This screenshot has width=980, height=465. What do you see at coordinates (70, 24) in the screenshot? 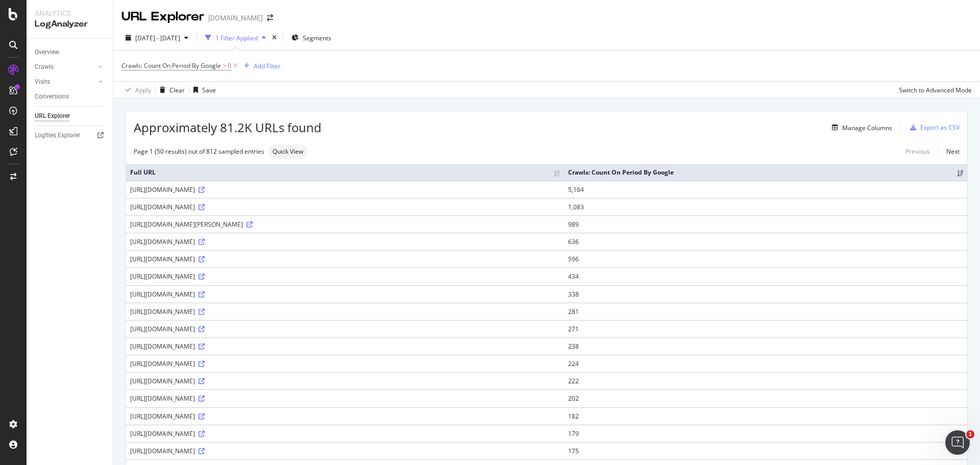
I see `div: LogAnalyzer` at bounding box center [70, 24].